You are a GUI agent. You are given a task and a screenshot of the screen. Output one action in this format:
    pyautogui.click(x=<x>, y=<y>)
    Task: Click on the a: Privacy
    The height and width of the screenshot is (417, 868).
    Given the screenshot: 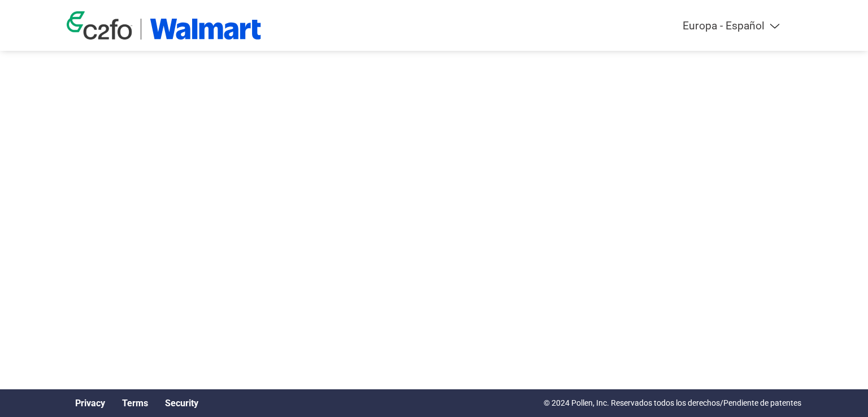 What is the action you would take?
    pyautogui.click(x=90, y=403)
    